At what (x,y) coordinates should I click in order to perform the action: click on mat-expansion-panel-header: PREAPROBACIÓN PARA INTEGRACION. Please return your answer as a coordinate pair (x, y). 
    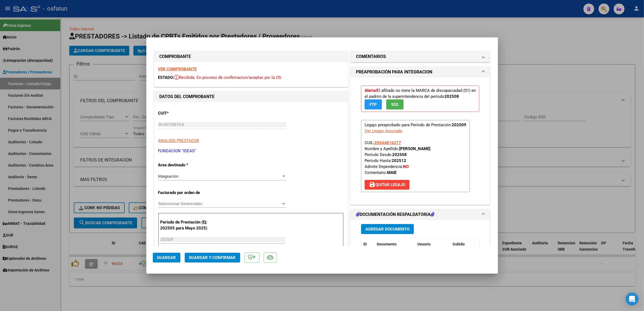
    Looking at the image, I should click on (420, 72).